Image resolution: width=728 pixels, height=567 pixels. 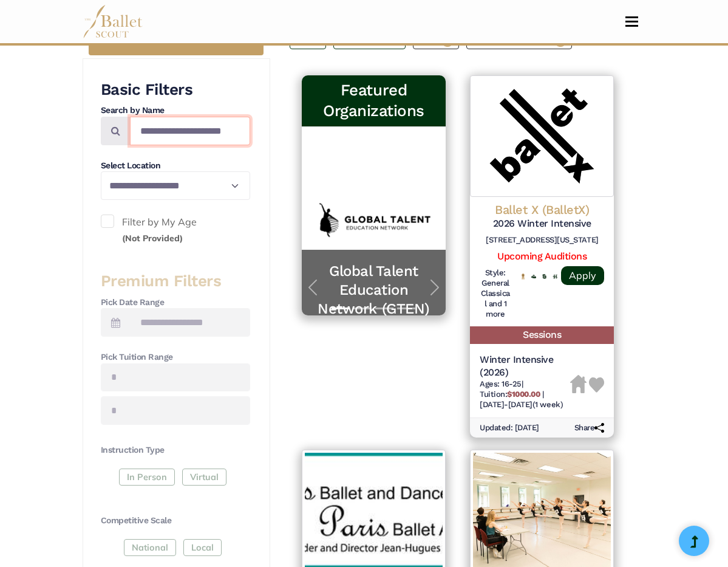 What do you see at coordinates (175, 110) in the screenshot?
I see `h4: Search by Name` at bounding box center [175, 110].